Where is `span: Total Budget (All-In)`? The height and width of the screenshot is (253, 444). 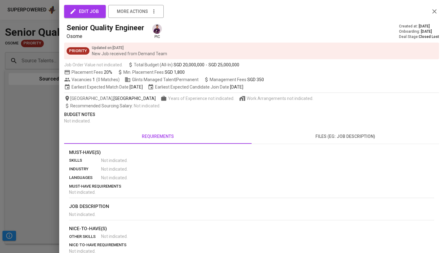 span: Total Budget (All-In) is located at coordinates (183, 65).